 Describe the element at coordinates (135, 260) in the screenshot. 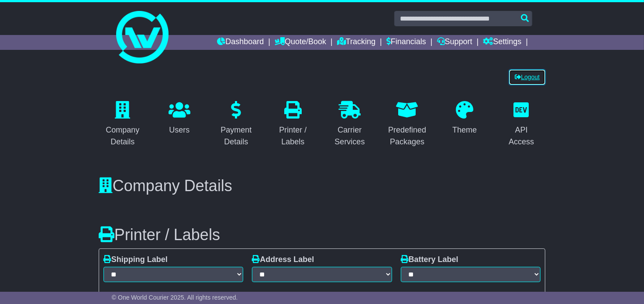

I see `label: Shipping Label` at that location.